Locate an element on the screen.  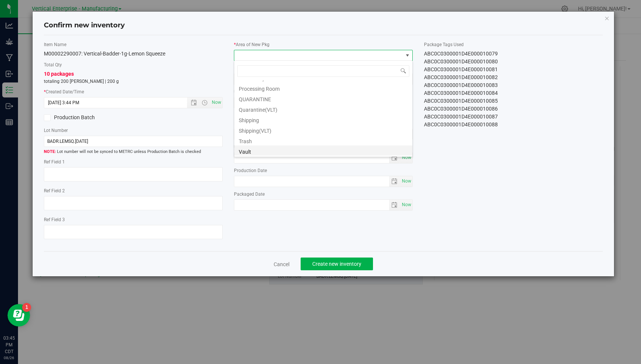
span: Lot number will not be synced to METRC unless Production Batch is checked is located at coordinates (133, 152).